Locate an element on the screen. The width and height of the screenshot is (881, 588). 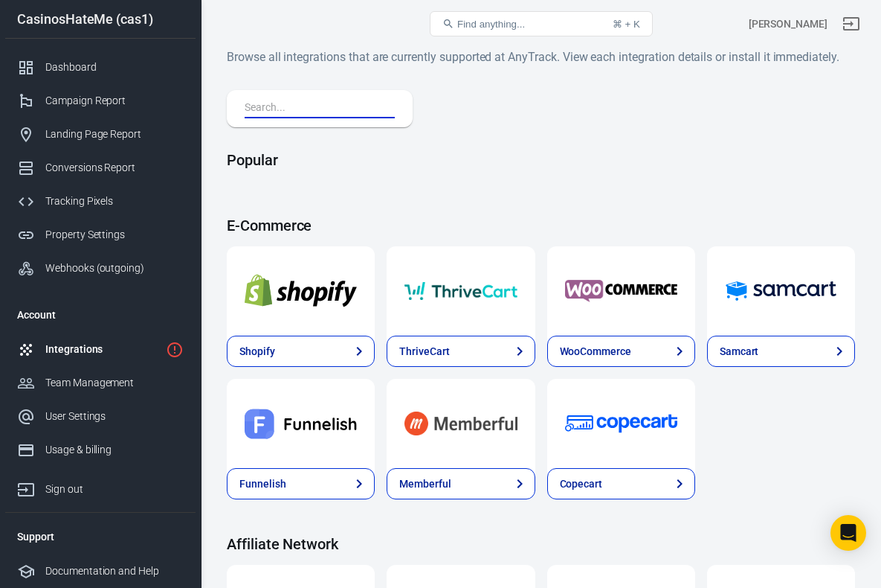
div: Account id: 9RiZtmqJ is located at coordinates (789, 24).